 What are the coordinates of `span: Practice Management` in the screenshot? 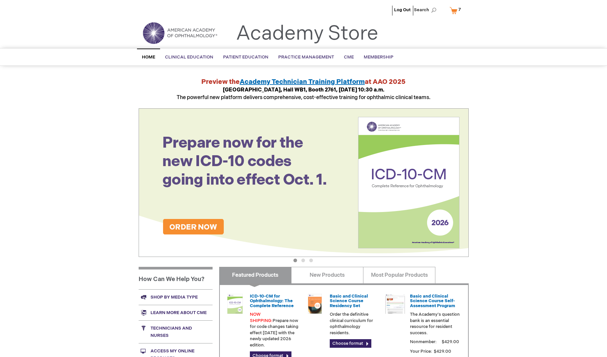 It's located at (306, 57).